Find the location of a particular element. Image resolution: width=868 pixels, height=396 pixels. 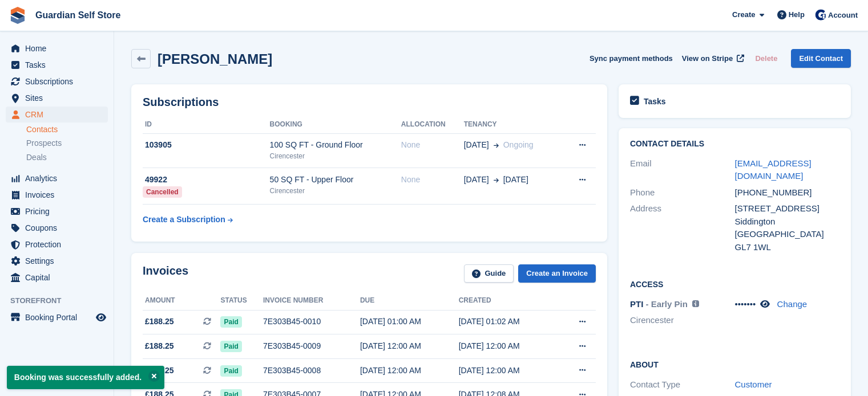

button: Delete is located at coordinates (766, 58).